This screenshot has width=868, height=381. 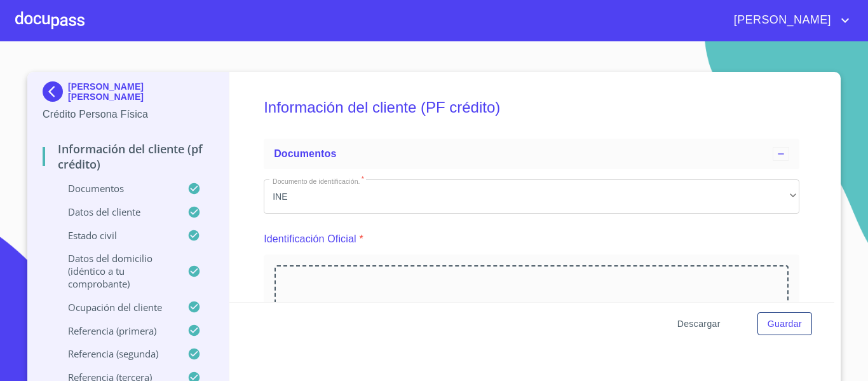 What do you see at coordinates (127, 114) in the screenshot?
I see `p: Crédito Persona Física` at bounding box center [127, 114].